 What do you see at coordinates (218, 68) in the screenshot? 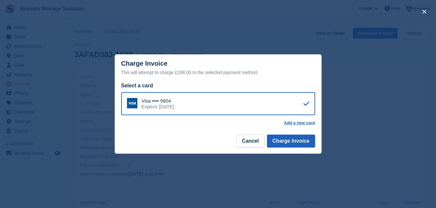
I see `div: Charge Invoice` at bounding box center [218, 68].